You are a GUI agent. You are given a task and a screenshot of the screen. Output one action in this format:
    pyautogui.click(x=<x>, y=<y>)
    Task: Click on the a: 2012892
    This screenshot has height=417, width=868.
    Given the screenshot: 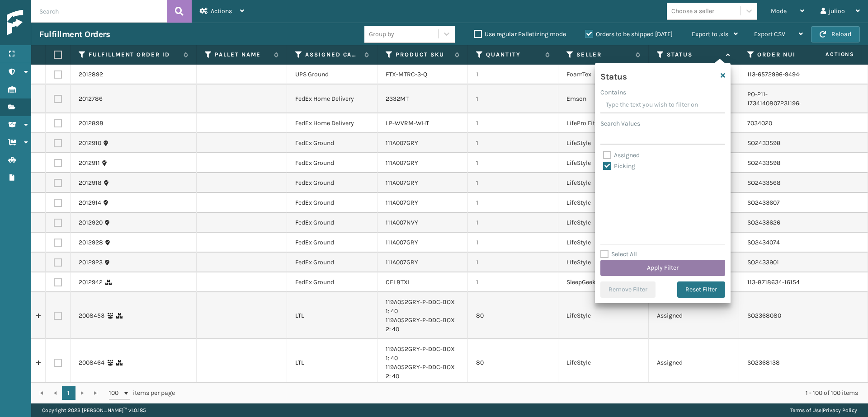 What is the action you would take?
    pyautogui.click(x=91, y=75)
    